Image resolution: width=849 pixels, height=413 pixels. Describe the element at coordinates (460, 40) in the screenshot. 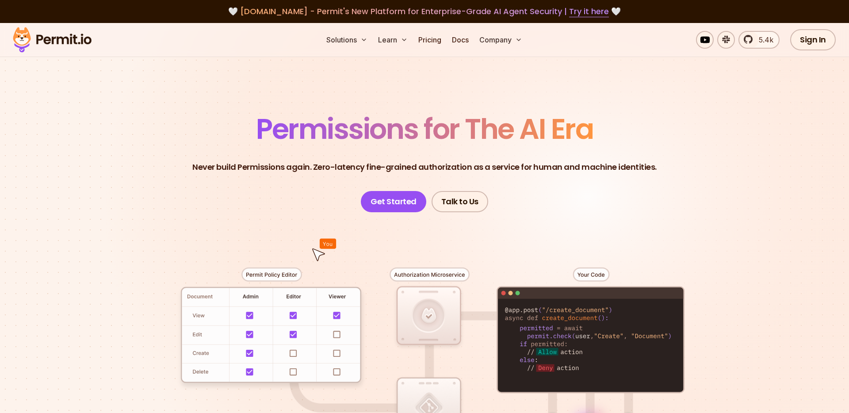

I see `a: Docs` at that location.